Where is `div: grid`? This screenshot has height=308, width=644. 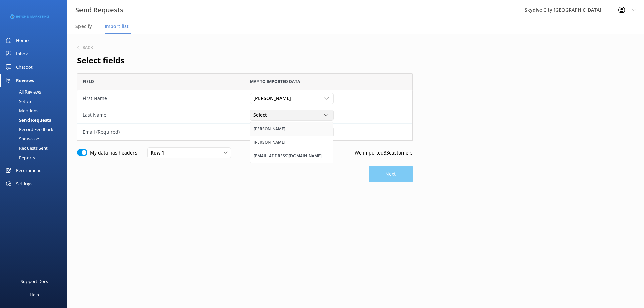
div: grid is located at coordinates (245, 115).